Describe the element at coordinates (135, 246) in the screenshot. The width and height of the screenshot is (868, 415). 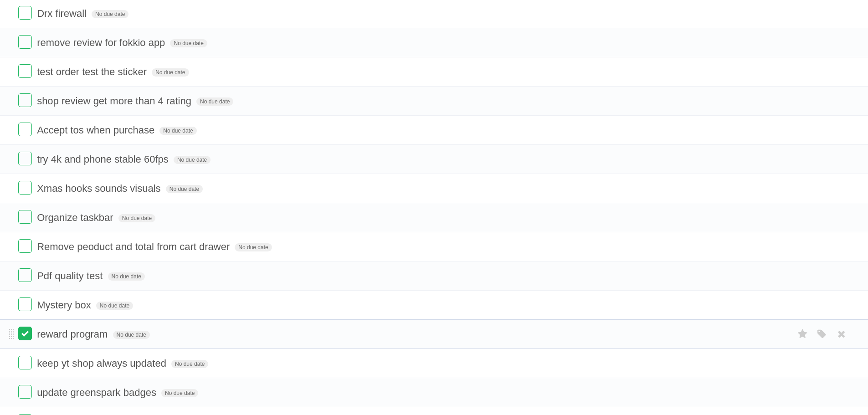
I see `span: Remove peoduct and total from cart drawer` at that location.